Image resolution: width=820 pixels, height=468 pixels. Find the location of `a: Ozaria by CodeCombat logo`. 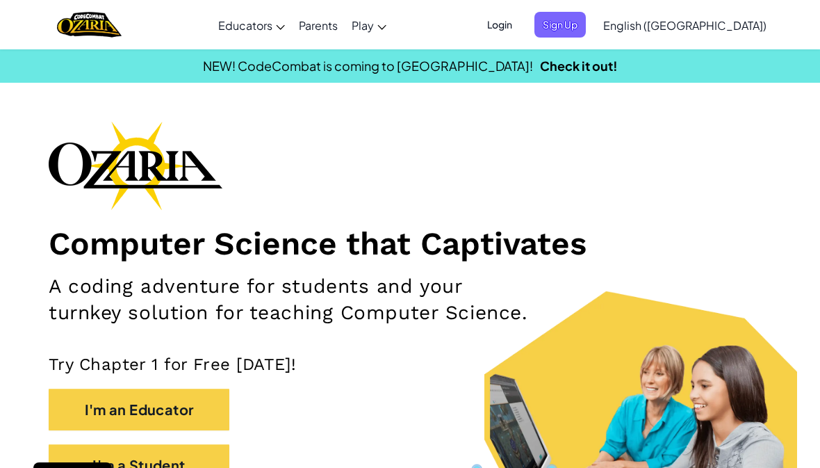

a: Ozaria by CodeCombat logo is located at coordinates (89, 24).